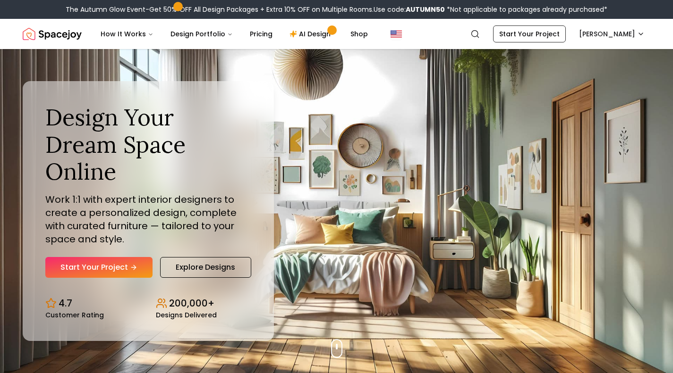 The image size is (673, 373). I want to click on nav: Global, so click(336, 34).